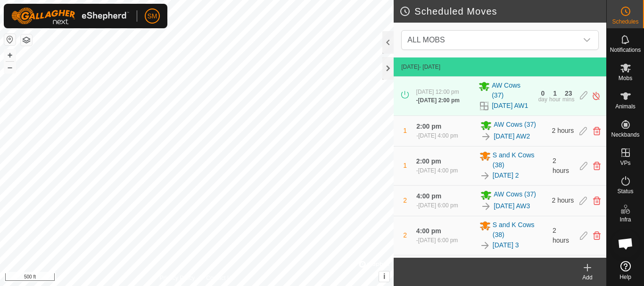  What do you see at coordinates (625, 163) in the screenshot?
I see `span: VPs` at bounding box center [625, 163].